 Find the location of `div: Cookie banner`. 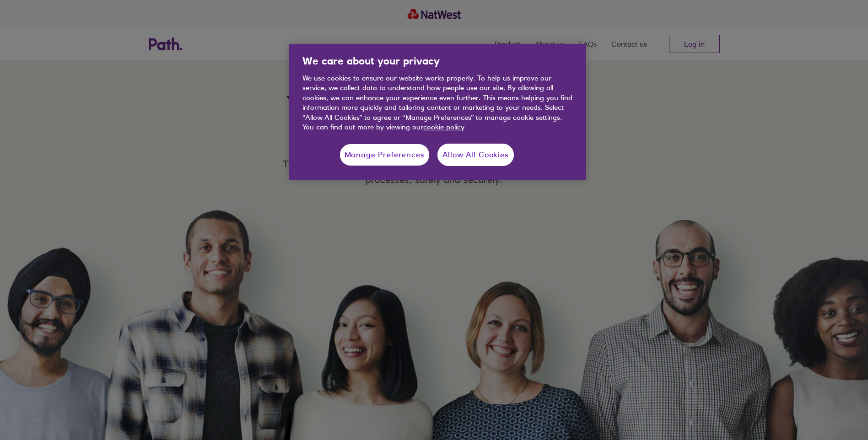

div: Cookie banner is located at coordinates (437, 112).